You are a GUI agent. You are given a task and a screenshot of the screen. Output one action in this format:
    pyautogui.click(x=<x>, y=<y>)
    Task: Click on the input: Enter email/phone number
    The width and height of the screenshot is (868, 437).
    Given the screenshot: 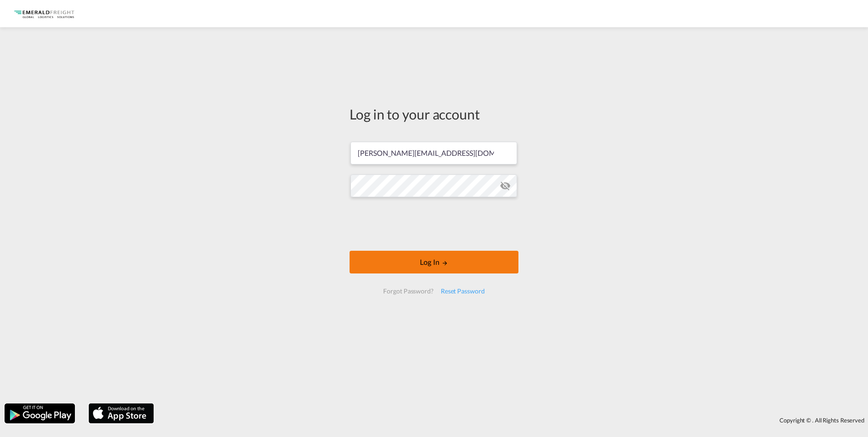 What is the action you would take?
    pyautogui.click(x=433, y=153)
    